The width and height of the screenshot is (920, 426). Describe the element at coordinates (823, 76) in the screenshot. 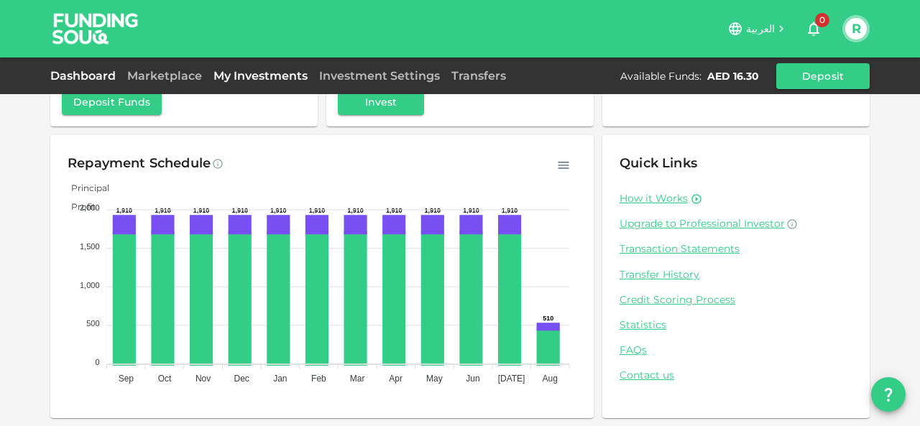

I see `button: Deposit` at that location.